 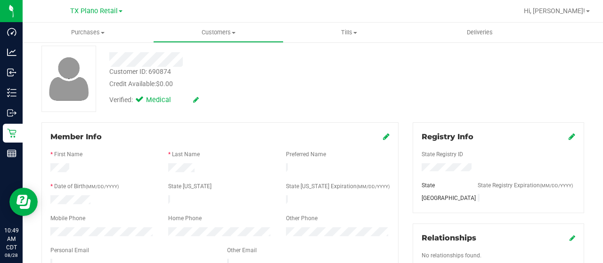 What do you see at coordinates (442, 155) in the screenshot?
I see `label: State Registry ID` at bounding box center [442, 155].